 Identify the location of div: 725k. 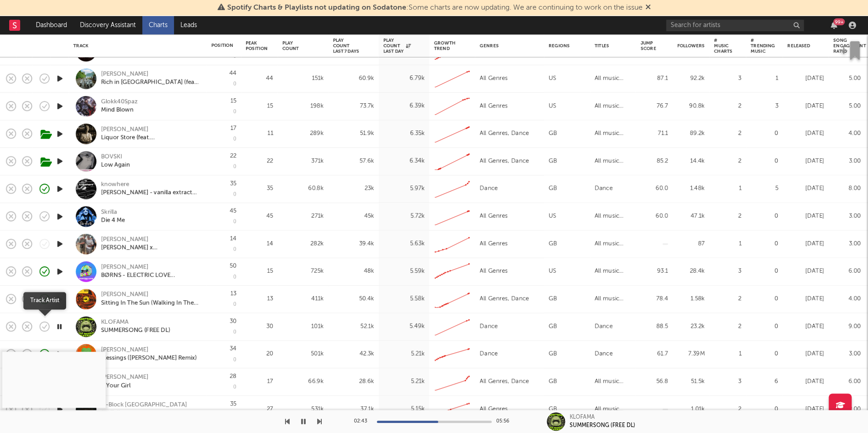
(303, 272).